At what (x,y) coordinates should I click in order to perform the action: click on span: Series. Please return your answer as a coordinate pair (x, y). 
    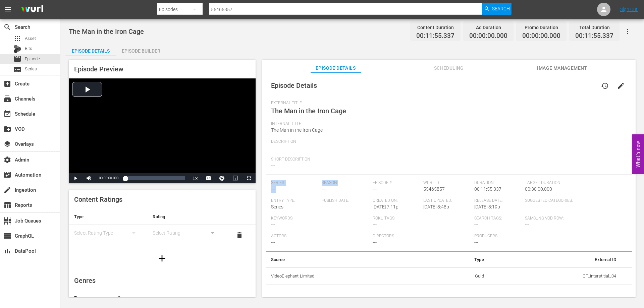
    Looking at the image, I should click on (17, 70).